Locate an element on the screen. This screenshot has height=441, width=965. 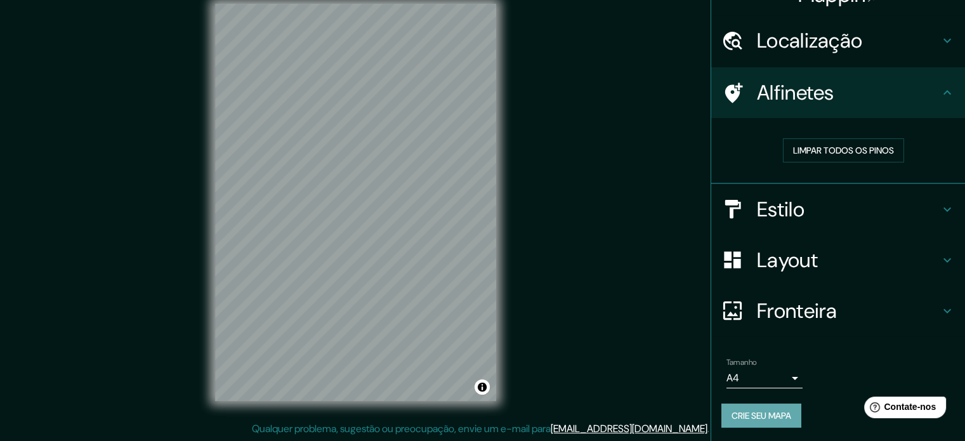
div: Alfinetes is located at coordinates (838, 93).